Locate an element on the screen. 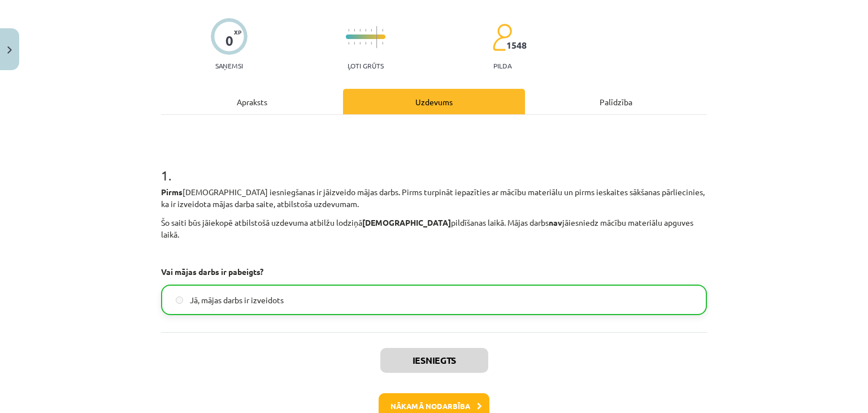 The image size is (868, 413). p: pilda is located at coordinates (502, 66).